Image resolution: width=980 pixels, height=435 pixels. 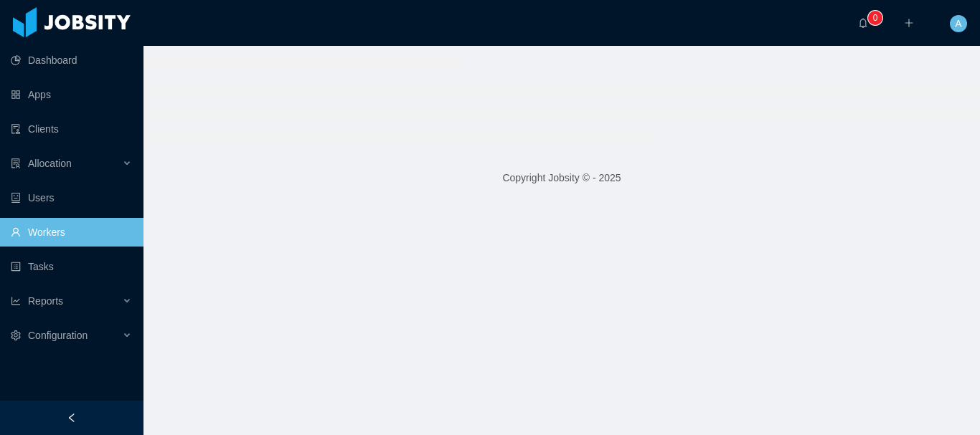 I want to click on a: icon: pie-chartDashboard, so click(x=71, y=60).